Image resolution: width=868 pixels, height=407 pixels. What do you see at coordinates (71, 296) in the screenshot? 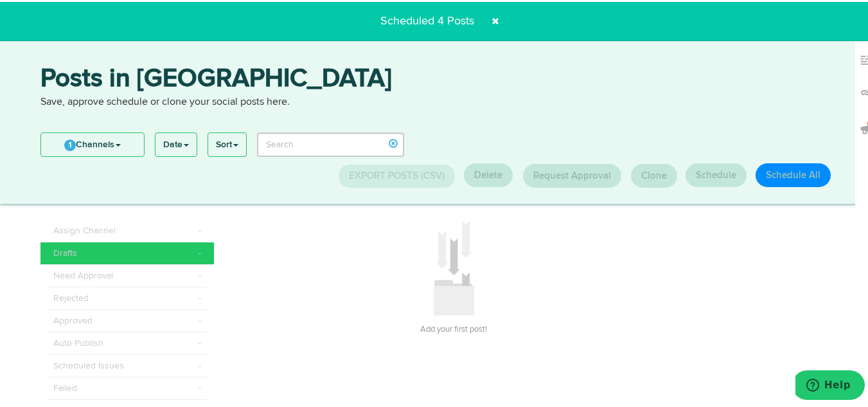
I see `span: Rejected` at bounding box center [71, 296].